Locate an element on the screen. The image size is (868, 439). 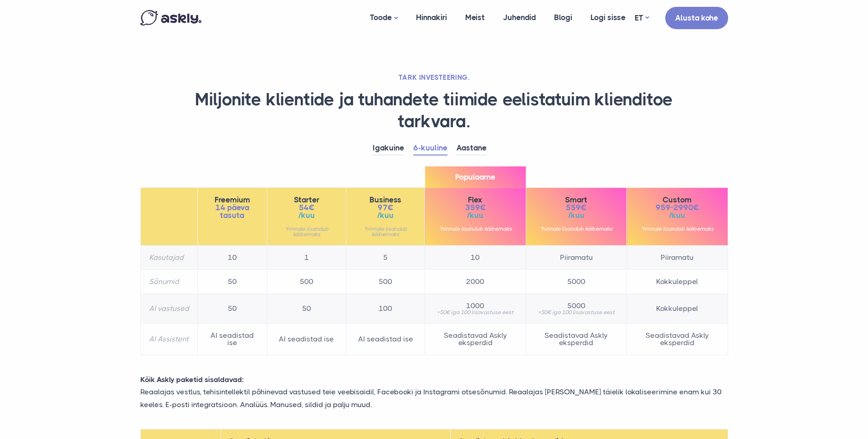
span: Freemium is located at coordinates (233, 200).